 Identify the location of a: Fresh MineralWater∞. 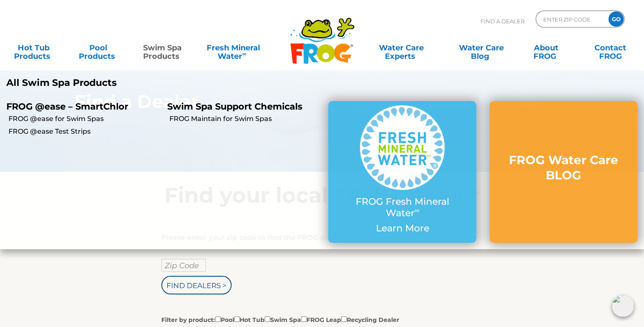
(233, 47).